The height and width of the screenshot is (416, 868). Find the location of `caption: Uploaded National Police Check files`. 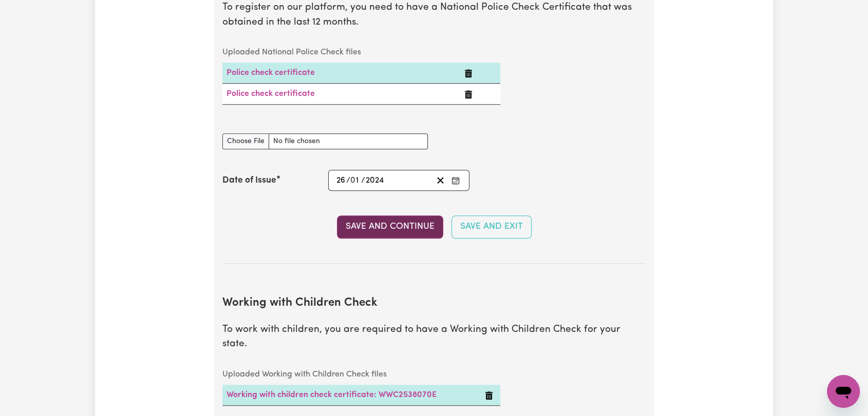

caption: Uploaded National Police Check files is located at coordinates (361, 52).